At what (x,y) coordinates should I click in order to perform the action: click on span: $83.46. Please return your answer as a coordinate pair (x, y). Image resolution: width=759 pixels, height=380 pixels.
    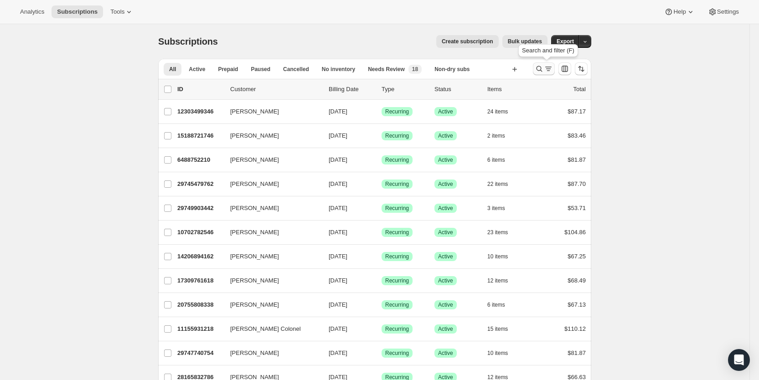
    Looking at the image, I should click on (577, 135).